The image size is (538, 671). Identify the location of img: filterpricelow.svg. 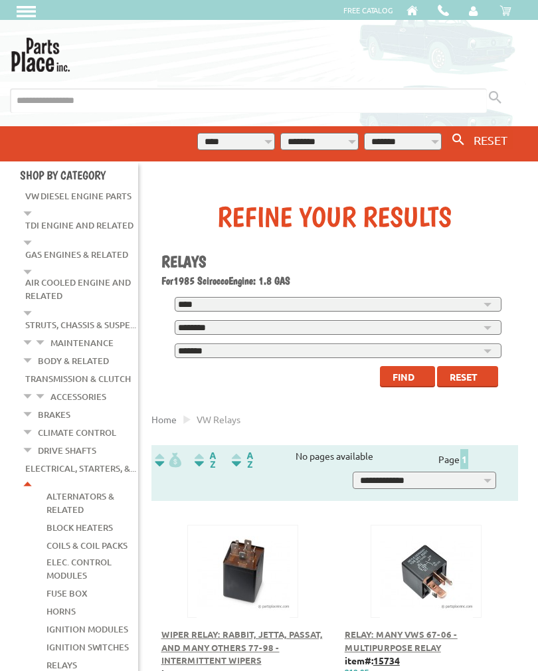
(168, 459).